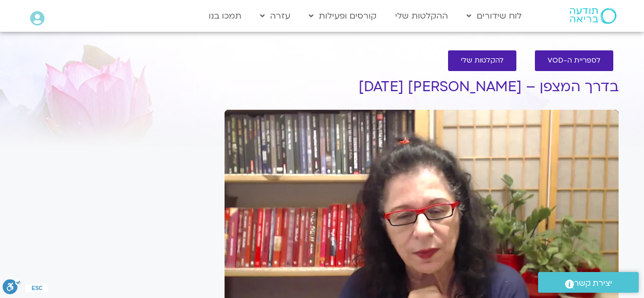  I want to click on span: להקלטות שלי, so click(482, 60).